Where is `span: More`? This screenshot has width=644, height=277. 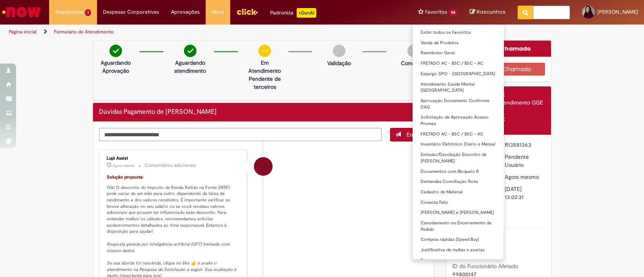
span: More is located at coordinates (218, 12).